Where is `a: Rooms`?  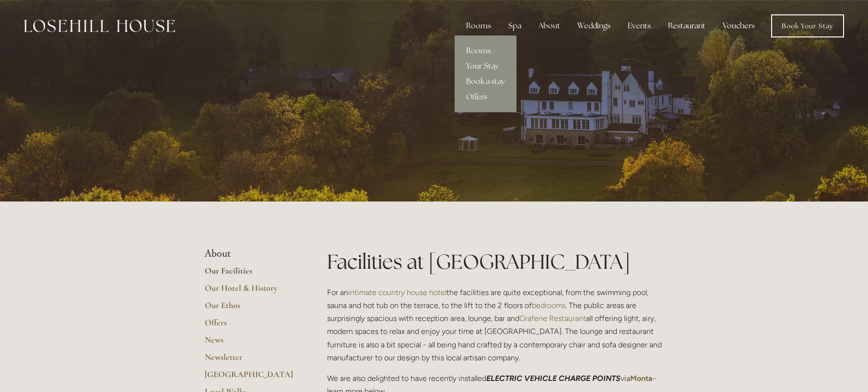 a: Rooms is located at coordinates (485, 51).